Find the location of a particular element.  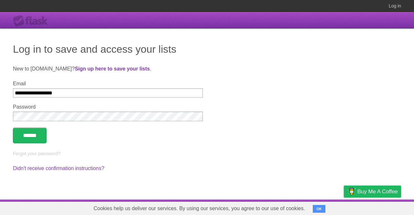

img: Buy me a coffee is located at coordinates (351, 191).